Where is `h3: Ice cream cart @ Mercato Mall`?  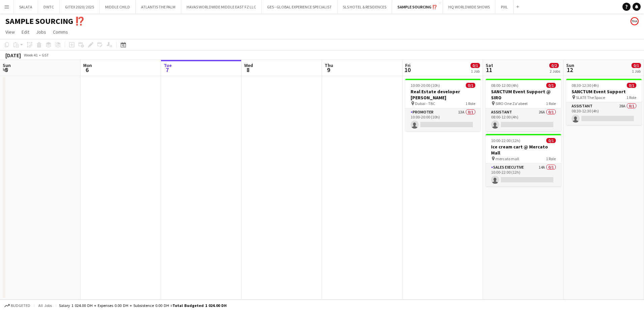
h3: Ice cream cart @ Mercato Mall is located at coordinates (523, 149).